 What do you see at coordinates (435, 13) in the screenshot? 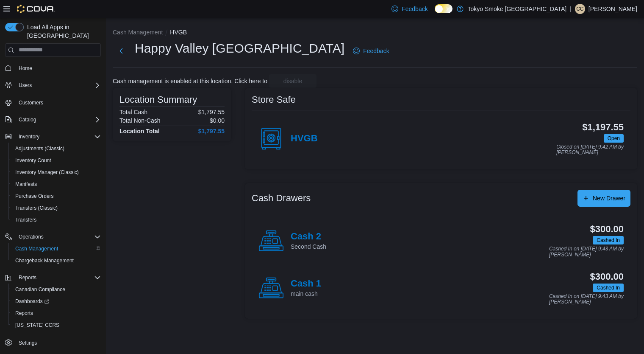
I see `span: Dark Mode` at bounding box center [435, 13].